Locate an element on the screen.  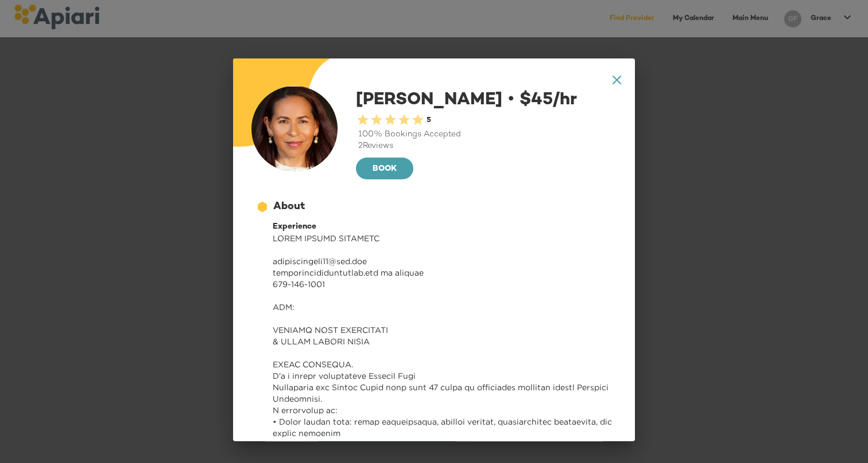
div: 100 % Bookings Accepted is located at coordinates (486, 135).